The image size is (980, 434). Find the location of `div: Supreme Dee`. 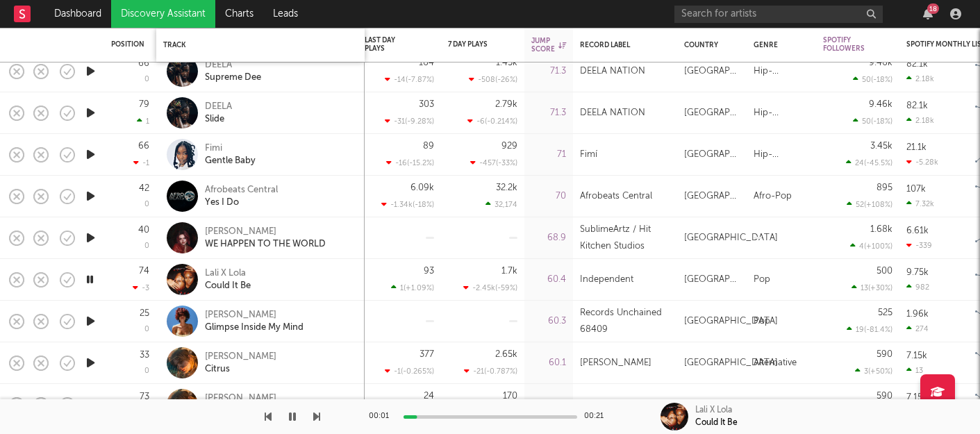

div: Supreme Dee is located at coordinates (233, 78).